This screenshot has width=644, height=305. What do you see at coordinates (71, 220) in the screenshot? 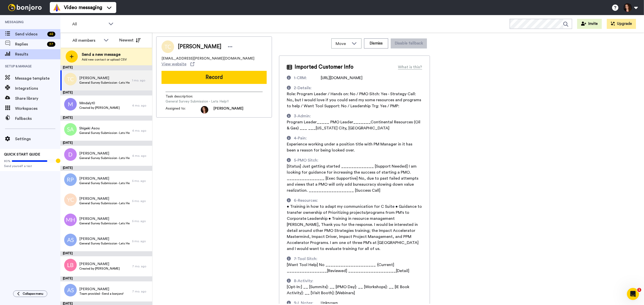
I see `img: mh.png` at bounding box center [71, 220].